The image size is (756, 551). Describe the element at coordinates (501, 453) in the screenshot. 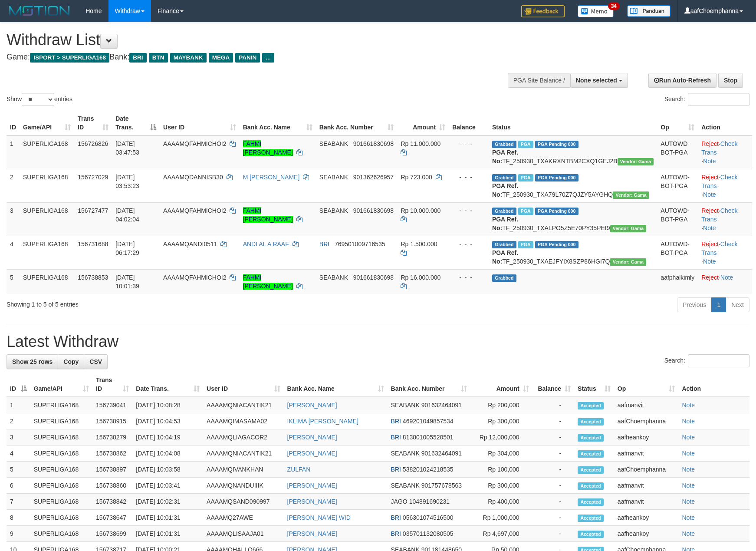

I see `td: Rp 304,000` at that location.